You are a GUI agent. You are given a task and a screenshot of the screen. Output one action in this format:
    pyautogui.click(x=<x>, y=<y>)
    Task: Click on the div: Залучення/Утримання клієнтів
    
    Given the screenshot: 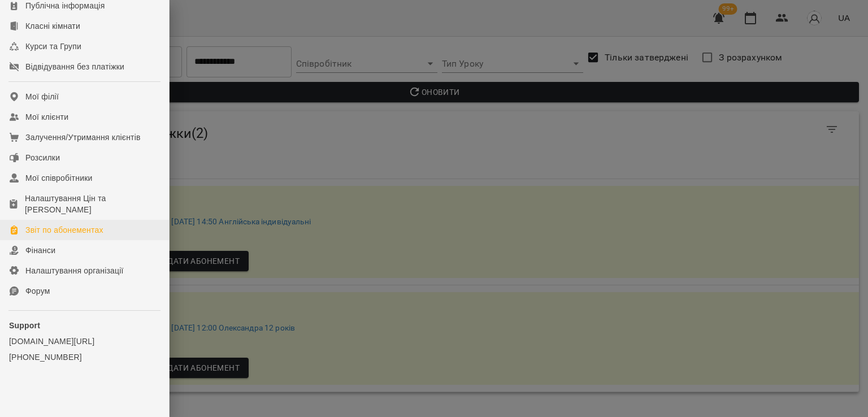 What is the action you would take?
    pyautogui.click(x=83, y=137)
    